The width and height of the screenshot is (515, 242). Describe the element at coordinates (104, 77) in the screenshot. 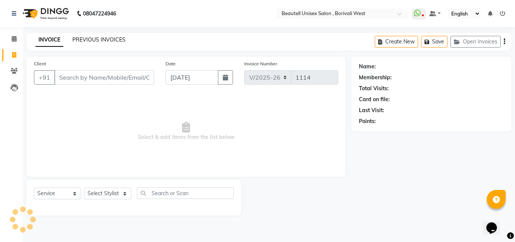

I see `input: Search by Name/Mobile/Email/Code` at that location.